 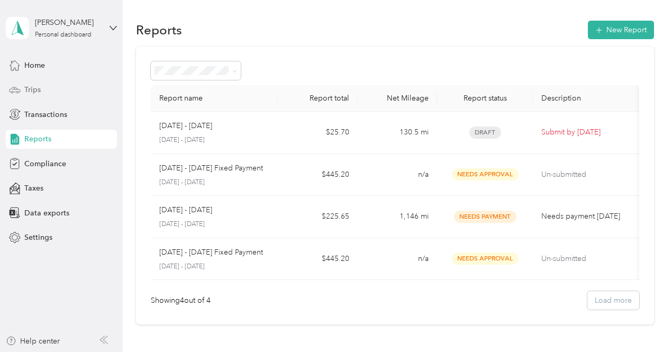 I want to click on td: $25.70, so click(x=318, y=133).